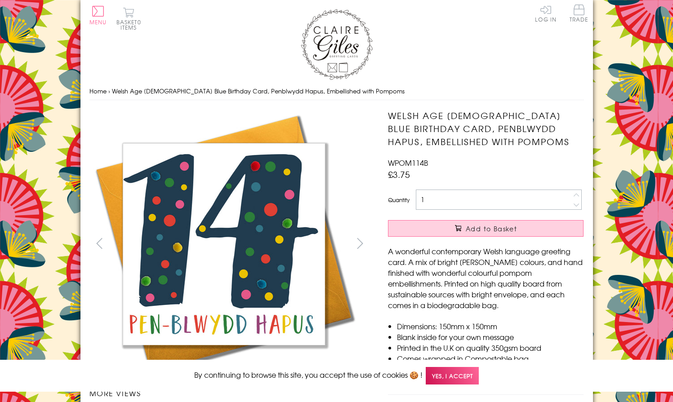 The width and height of the screenshot is (673, 402). Describe the element at coordinates (490, 348) in the screenshot. I see `li: Printed in the U.K on quality 350gsm board` at that location.